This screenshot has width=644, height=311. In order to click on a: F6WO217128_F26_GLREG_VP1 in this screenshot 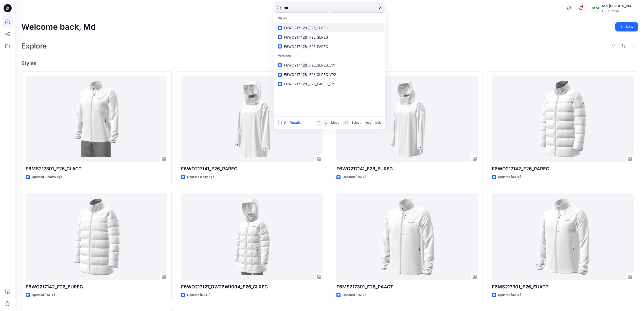, I will do `click(330, 65)`.